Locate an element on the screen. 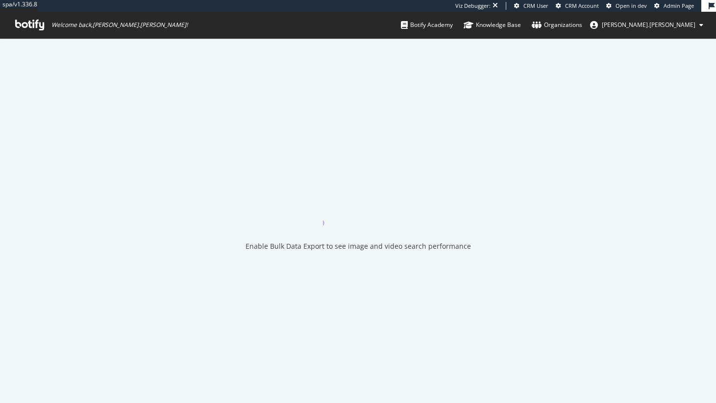  a: Open in dev is located at coordinates (626, 6).